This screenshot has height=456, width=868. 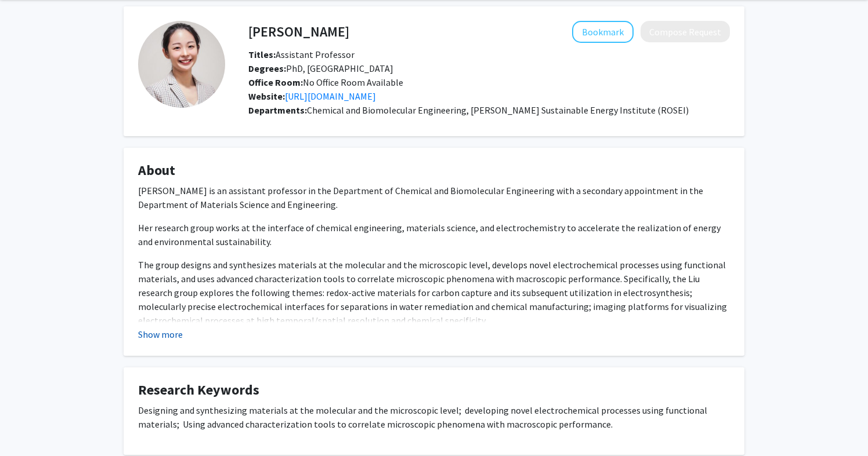 What do you see at coordinates (277, 110) in the screenshot?
I see `b: Departments:` at bounding box center [277, 110].